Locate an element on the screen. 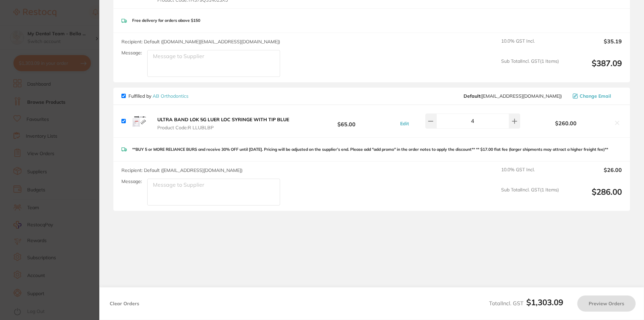 This screenshot has width=644, height=320. span: Product Code: R LLUBLBP is located at coordinates (223, 127).